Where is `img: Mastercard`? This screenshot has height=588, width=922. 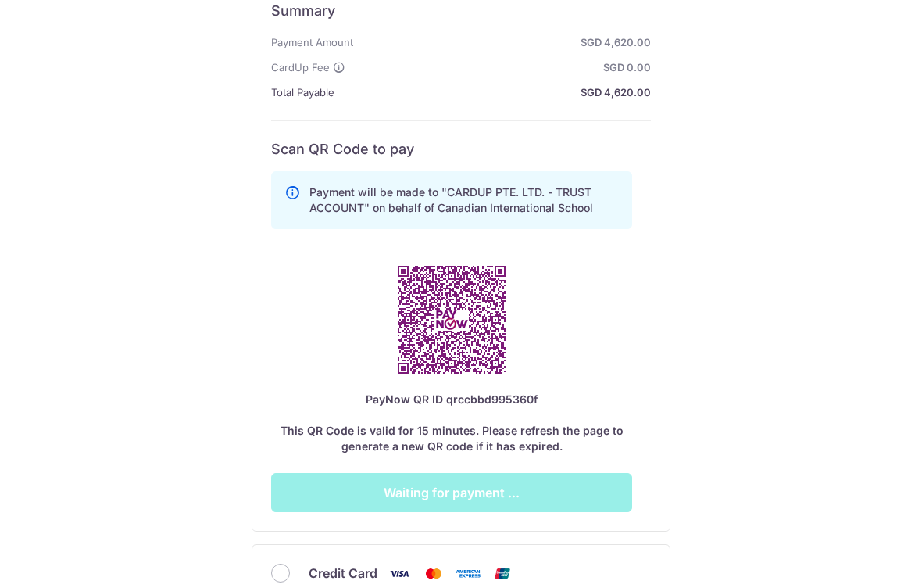 img: Mastercard is located at coordinates (434, 573).